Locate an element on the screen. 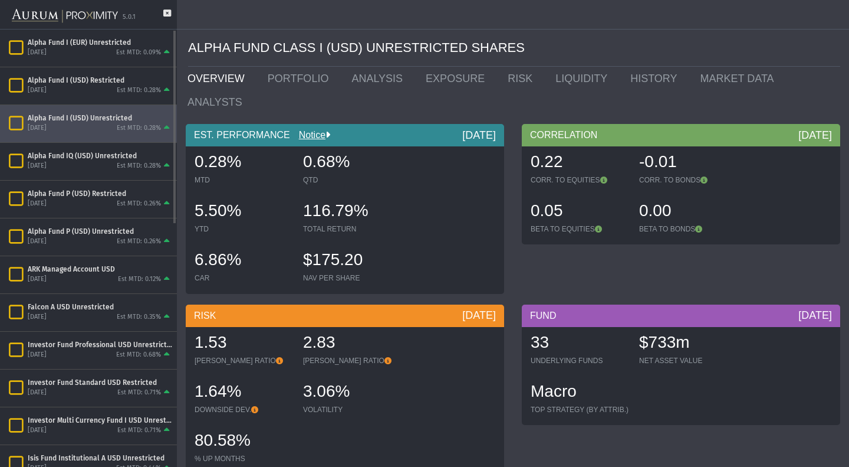  div: Alpha Fund I (EUR) Unrestricted is located at coordinates (100, 42).